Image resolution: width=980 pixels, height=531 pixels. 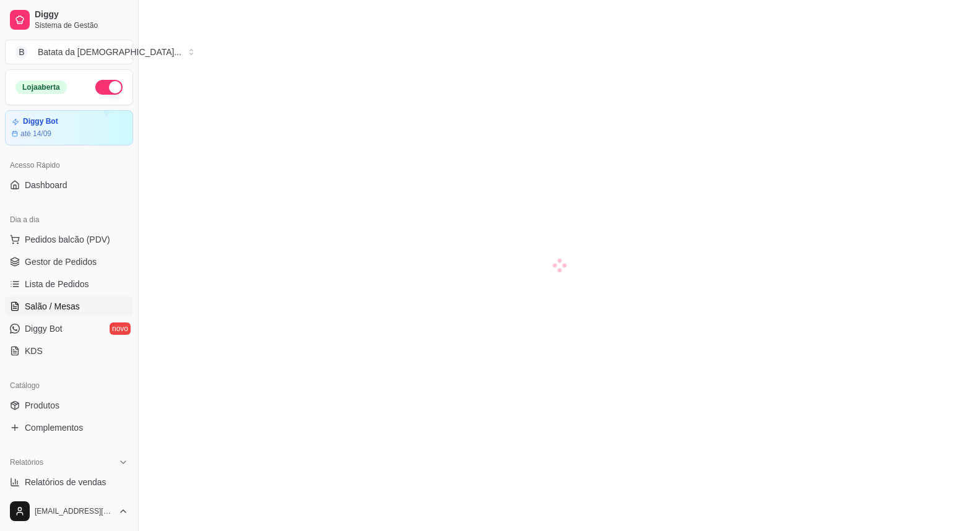 I want to click on article: Diggy Bot, so click(x=40, y=121).